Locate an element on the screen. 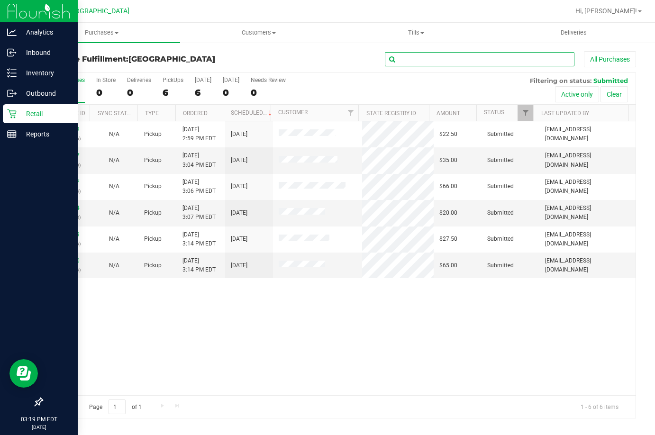  a: Customer is located at coordinates (293, 112).